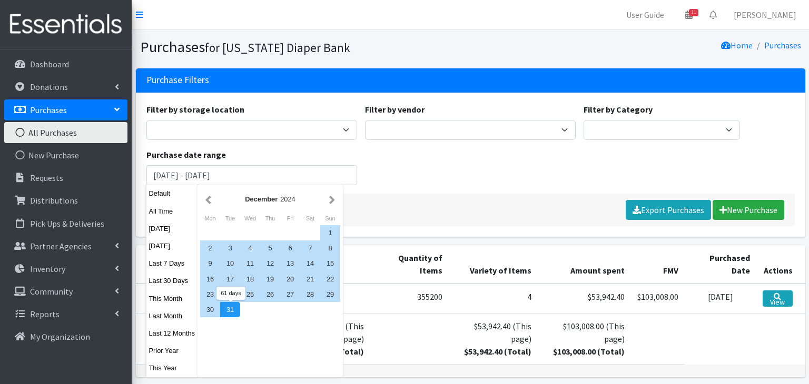 The height and width of the screenshot is (384, 809). I want to click on div: 18, so click(250, 279).